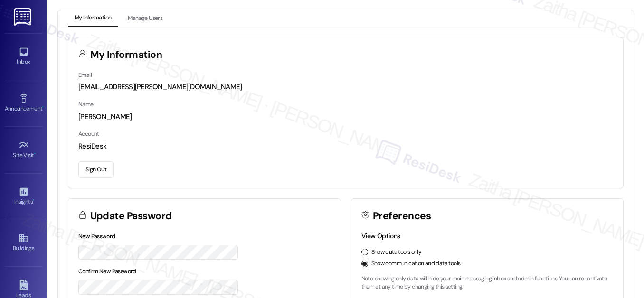 The height and width of the screenshot is (298, 644). I want to click on label: Show data tools only, so click(397, 252).